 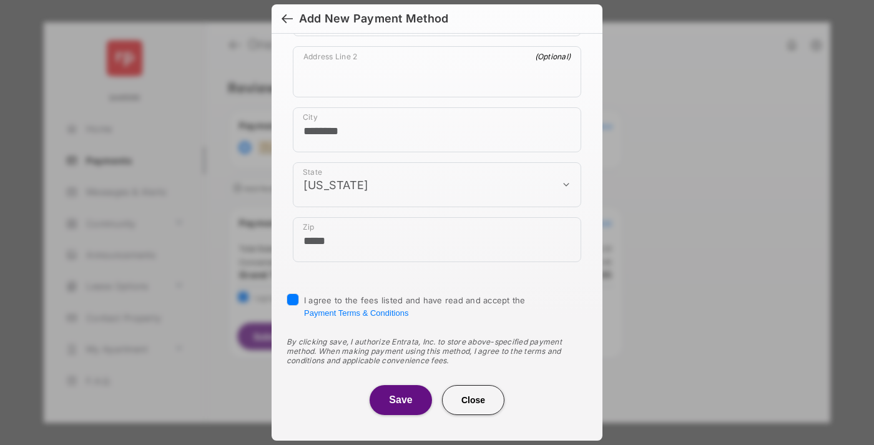 What do you see at coordinates (437, 130) in the screenshot?
I see `div: payment_method_screening[postal_addresses][locality]` at bounding box center [437, 130].